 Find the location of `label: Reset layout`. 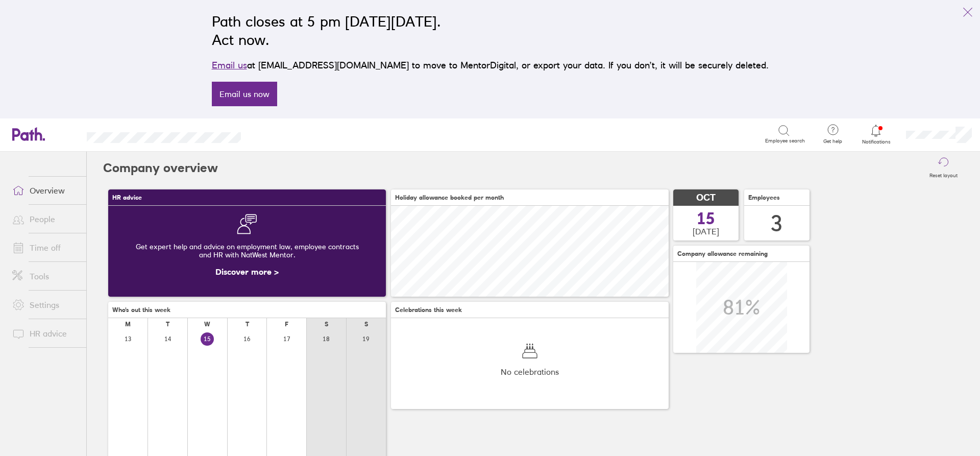

label: Reset layout is located at coordinates (943, 174).